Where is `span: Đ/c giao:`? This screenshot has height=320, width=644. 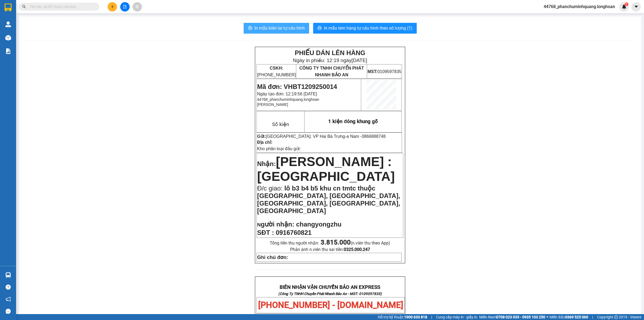
span: Đ/c giao: is located at coordinates (270, 188).